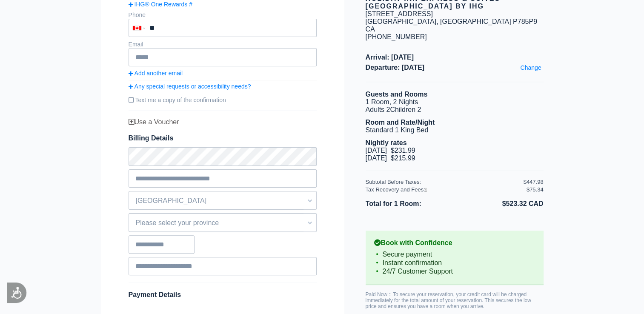  Describe the element at coordinates (455, 243) in the screenshot. I see `b: Book with Confidence` at that location.